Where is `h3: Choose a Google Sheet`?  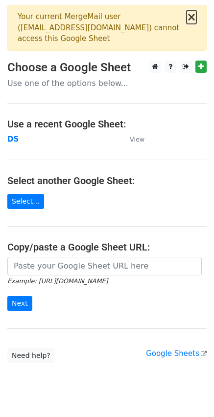
h3: Choose a Google Sheet is located at coordinates (107, 67).